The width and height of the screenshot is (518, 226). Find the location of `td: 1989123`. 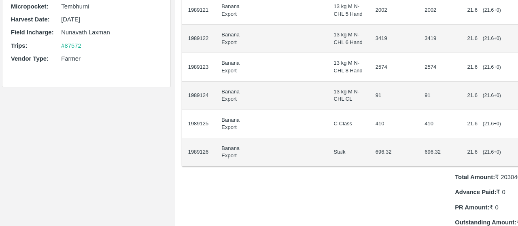

td: 1989123 is located at coordinates (198, 67).